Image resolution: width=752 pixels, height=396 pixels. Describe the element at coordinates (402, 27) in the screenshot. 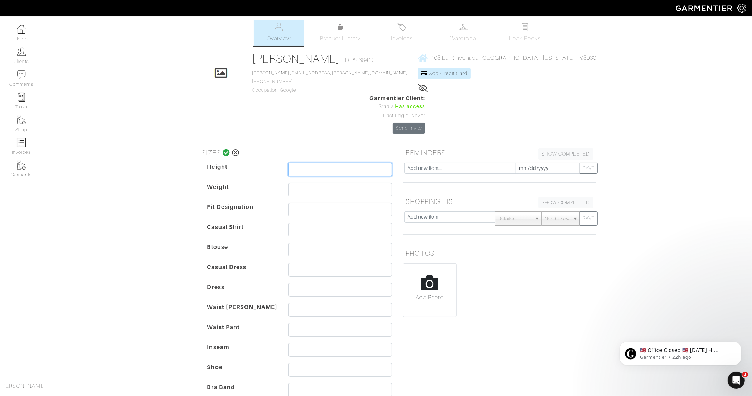

I see `img: orders-27d20c2124de7fd6de4e0e44c1d41de31381a507db9b33961299e4e07d508b8c.svg` at that location.